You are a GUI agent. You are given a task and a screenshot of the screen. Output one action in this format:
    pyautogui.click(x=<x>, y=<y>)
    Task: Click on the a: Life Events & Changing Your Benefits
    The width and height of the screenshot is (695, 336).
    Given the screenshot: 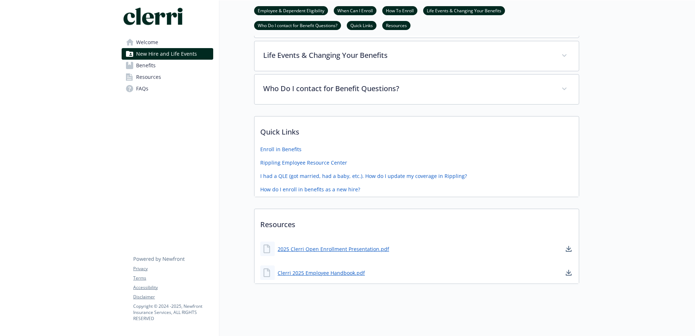 What is the action you would take?
    pyautogui.click(x=464, y=10)
    